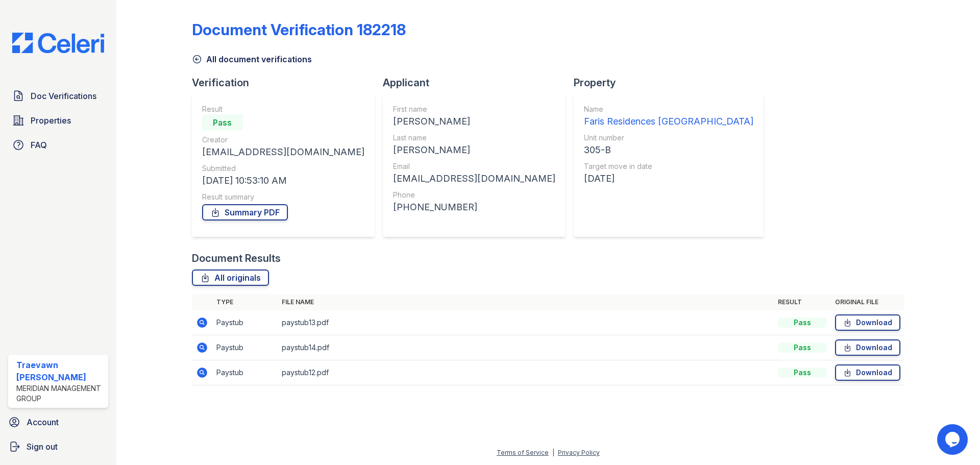  Describe the element at coordinates (474, 138) in the screenshot. I see `div: Last name` at that location.